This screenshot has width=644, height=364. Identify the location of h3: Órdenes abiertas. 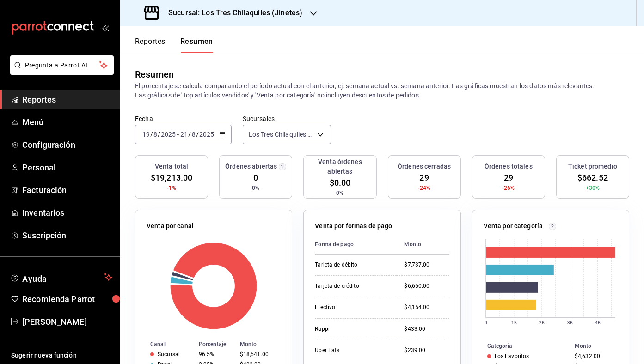
(251, 166).